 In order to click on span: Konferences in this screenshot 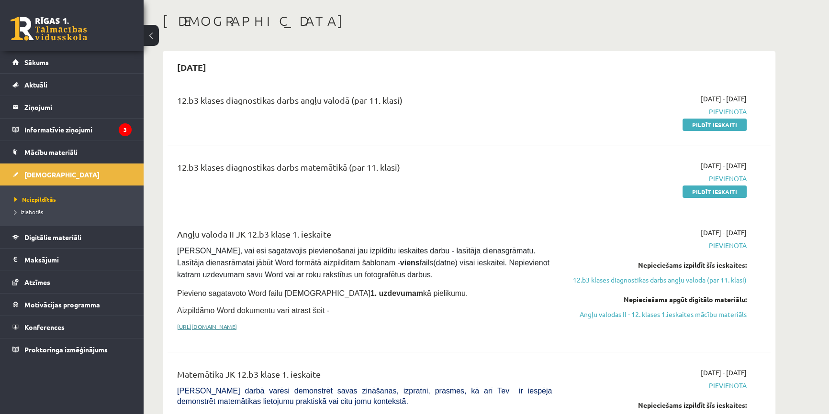, I will do `click(45, 327)`.